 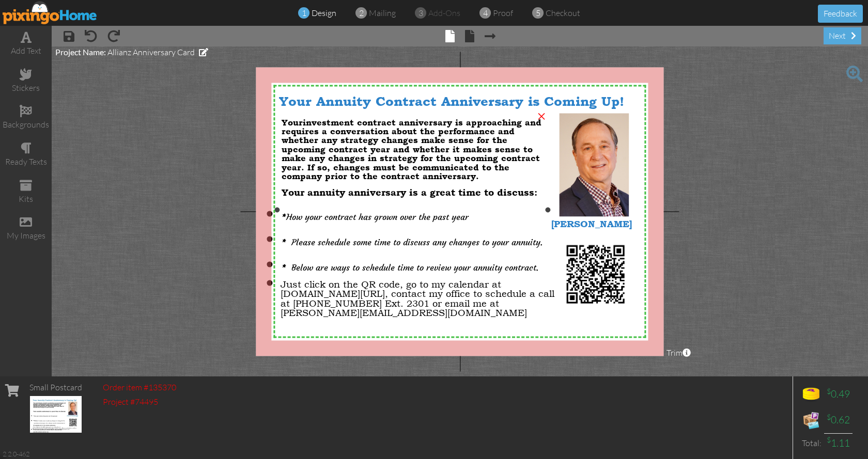 I want to click on span: Allianz Anniversary Card, so click(x=151, y=52).